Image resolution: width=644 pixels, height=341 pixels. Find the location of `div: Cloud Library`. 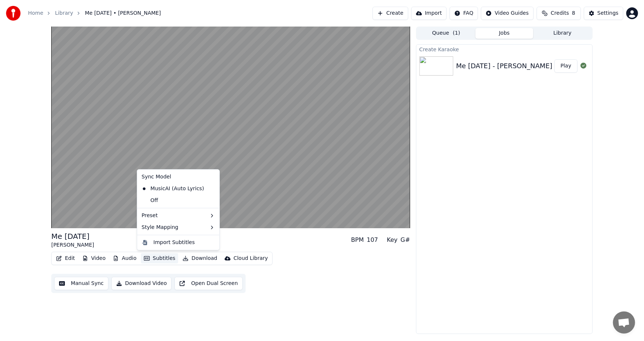

div: Cloud Library is located at coordinates (250, 258).